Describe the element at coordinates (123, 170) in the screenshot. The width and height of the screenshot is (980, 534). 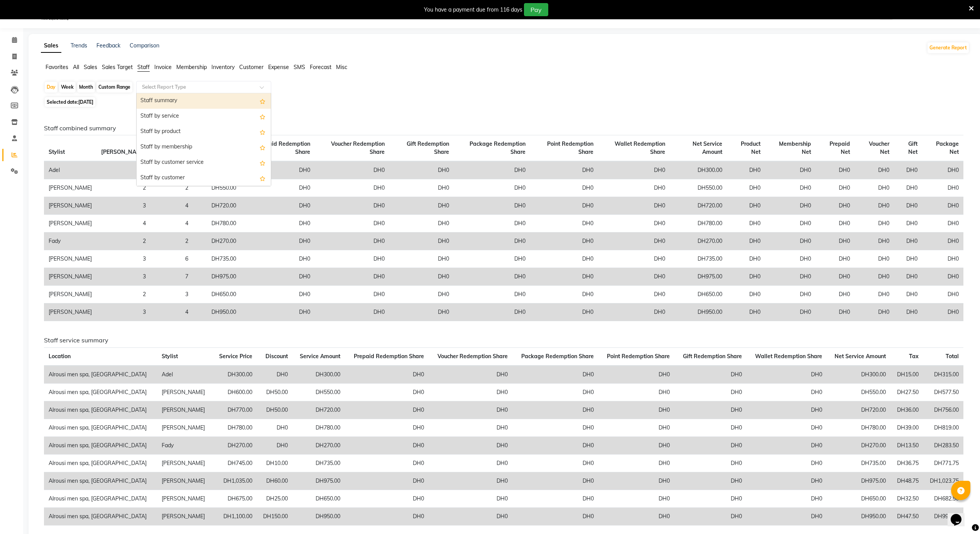
I see `td: 1` at that location.